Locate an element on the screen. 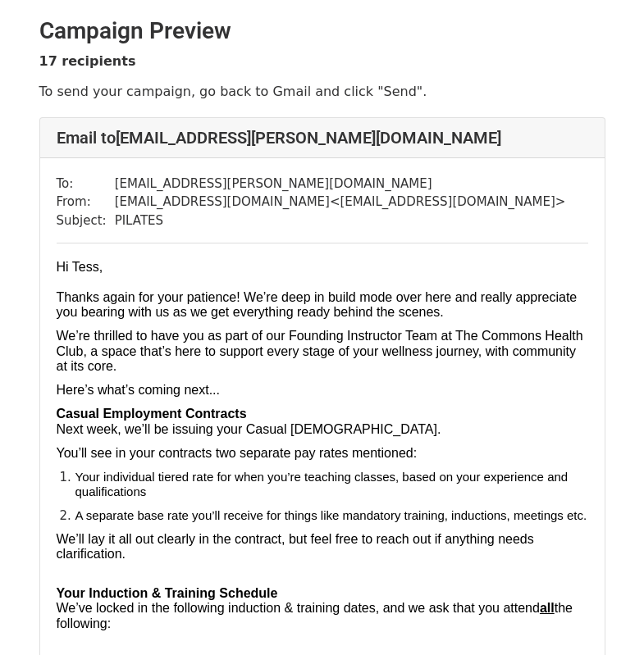 The width and height of the screenshot is (644, 655). u: all is located at coordinates (547, 607).